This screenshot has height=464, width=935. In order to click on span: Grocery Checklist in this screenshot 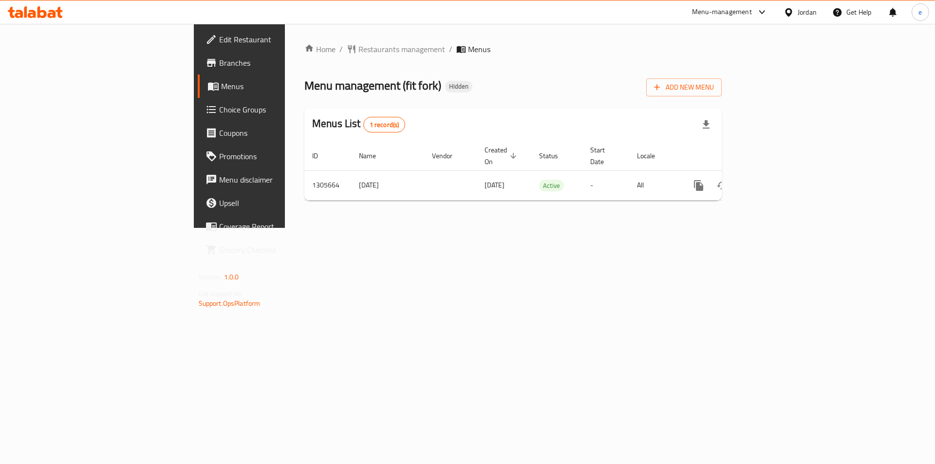, I will do `click(280, 250)`.